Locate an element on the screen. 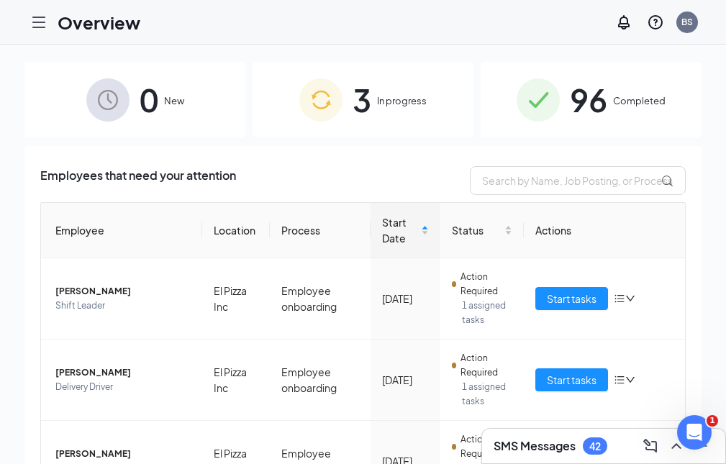 The height and width of the screenshot is (464, 726). span: Completed is located at coordinates (639, 101).